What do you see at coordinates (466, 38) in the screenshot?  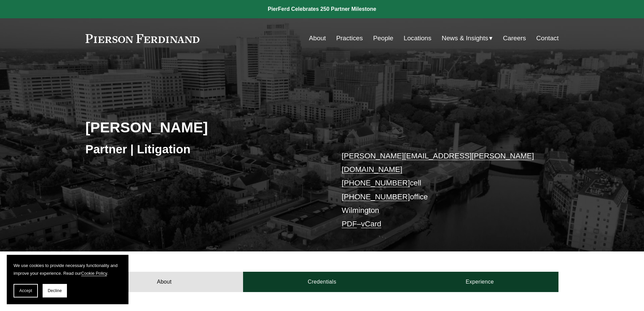 I see `span: News & Insights` at bounding box center [466, 38].